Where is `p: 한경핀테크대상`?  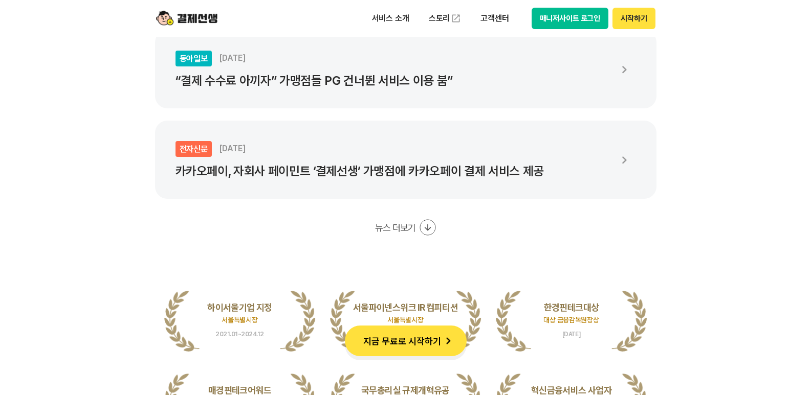
p: 한경핀테크대상 is located at coordinates (571, 308).